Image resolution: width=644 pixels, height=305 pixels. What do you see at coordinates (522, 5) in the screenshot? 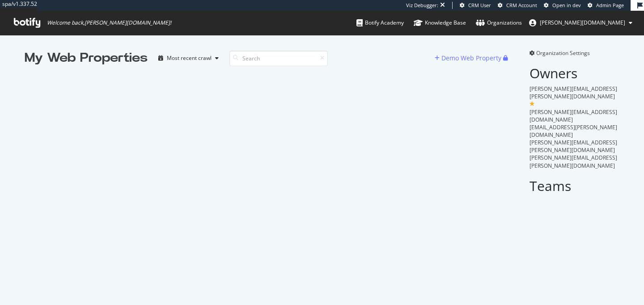
I see `span: CRM Account` at bounding box center [522, 5].